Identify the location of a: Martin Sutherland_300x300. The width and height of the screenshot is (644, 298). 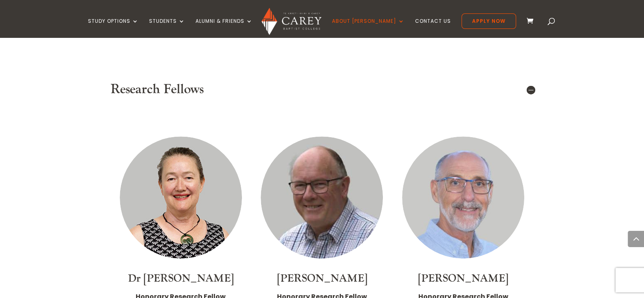
(322, 197).